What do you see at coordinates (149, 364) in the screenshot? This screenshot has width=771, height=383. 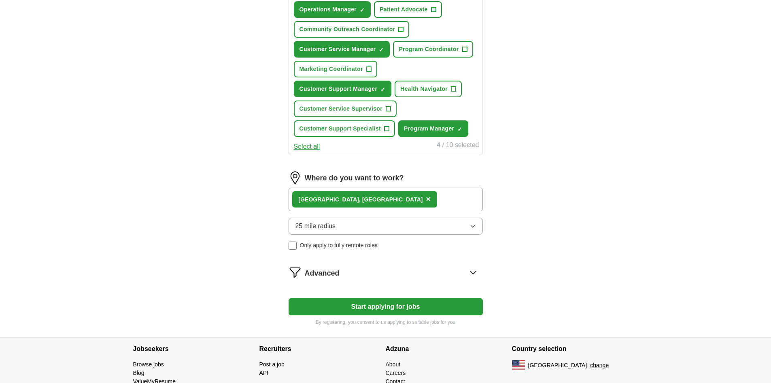 I see `a: Browse jobs` at bounding box center [149, 364].